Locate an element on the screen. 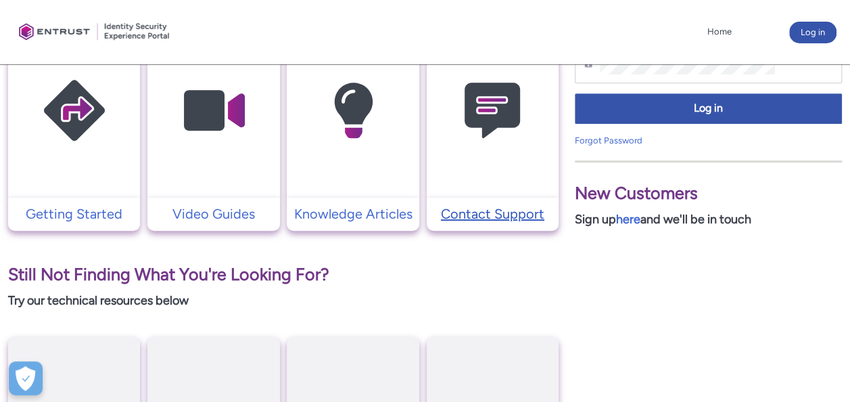  a: Home is located at coordinates (719, 32).